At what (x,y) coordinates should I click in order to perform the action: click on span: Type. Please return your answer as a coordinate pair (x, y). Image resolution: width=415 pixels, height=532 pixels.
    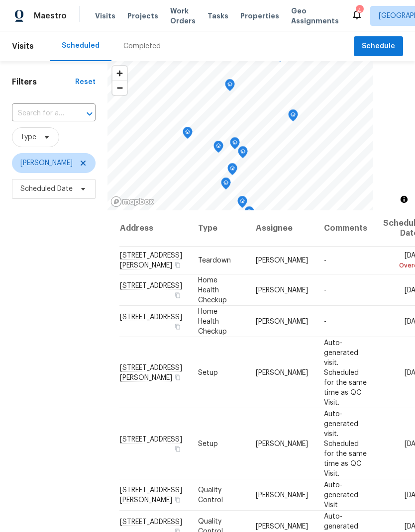
    Looking at the image, I should click on (28, 137).